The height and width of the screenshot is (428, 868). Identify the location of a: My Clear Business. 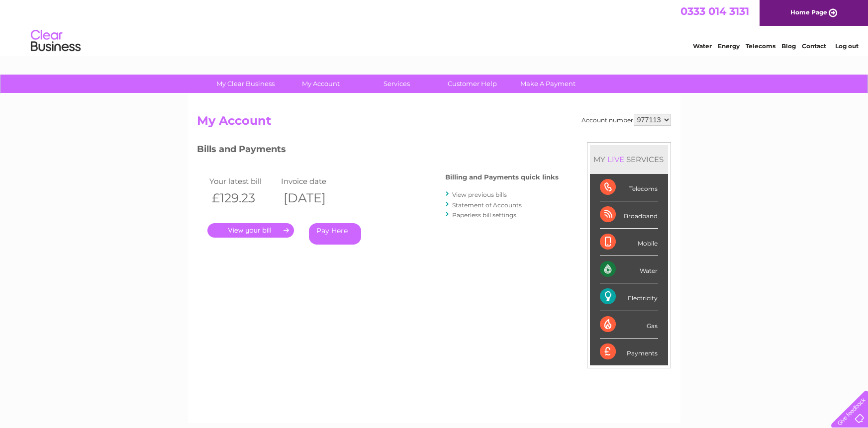
(245, 83).